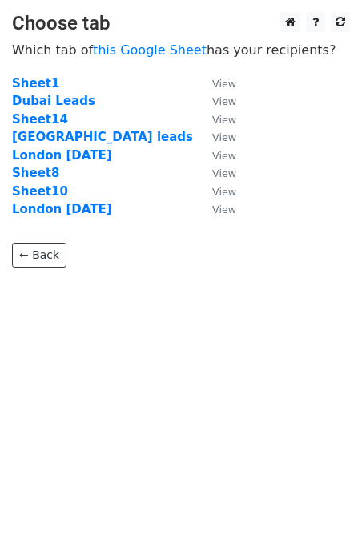  I want to click on strong: Sheet10, so click(40, 191).